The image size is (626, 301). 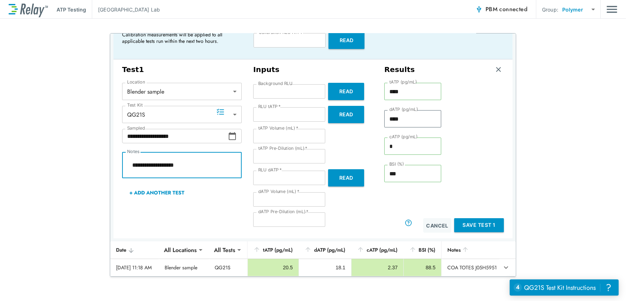 I want to click on div: cATP (pg/mL), so click(x=377, y=250).